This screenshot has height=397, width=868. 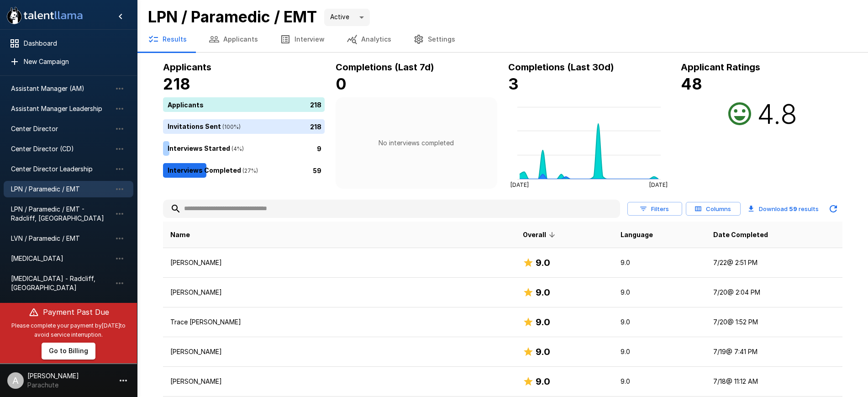 I want to click on td: 7/22 @ 2:51 PM, so click(x=774, y=262).